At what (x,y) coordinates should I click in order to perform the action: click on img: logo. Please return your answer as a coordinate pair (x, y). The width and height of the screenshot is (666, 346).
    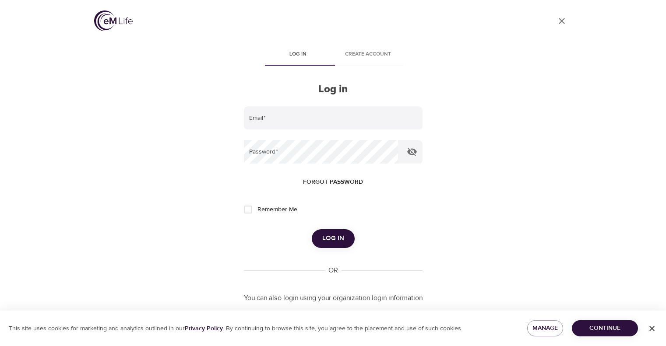
    Looking at the image, I should click on (113, 21).